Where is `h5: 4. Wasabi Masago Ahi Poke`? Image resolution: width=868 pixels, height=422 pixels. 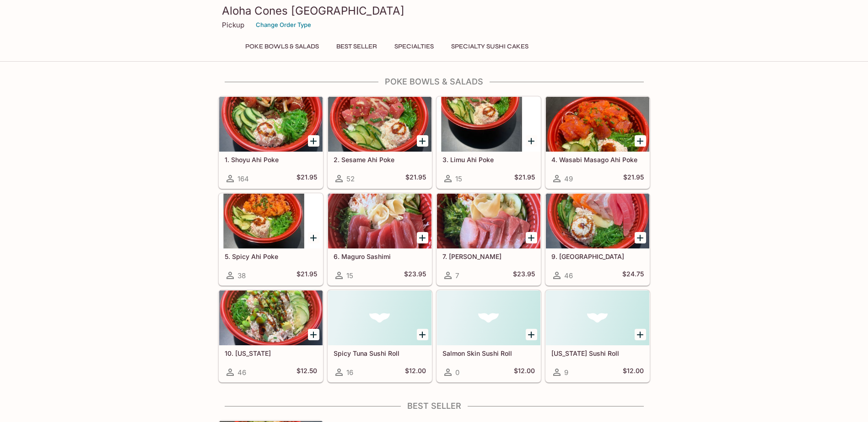 h5: 4. Wasabi Masago Ahi Poke is located at coordinates (597, 159).